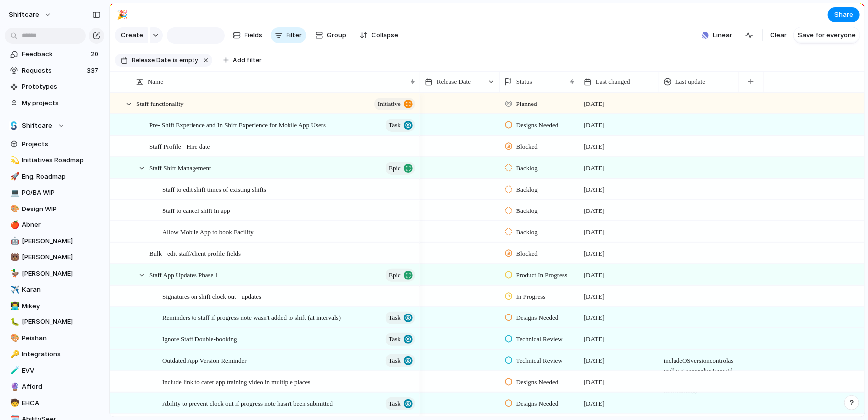 The height and width of the screenshot is (420, 868). I want to click on a: ✈️Karan, so click(54, 289).